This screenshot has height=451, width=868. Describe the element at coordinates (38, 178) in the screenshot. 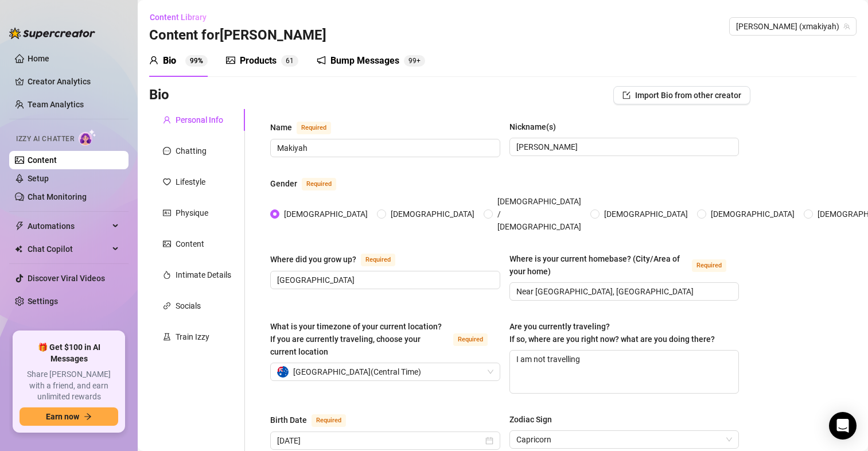

I see `a: Setup` at that location.